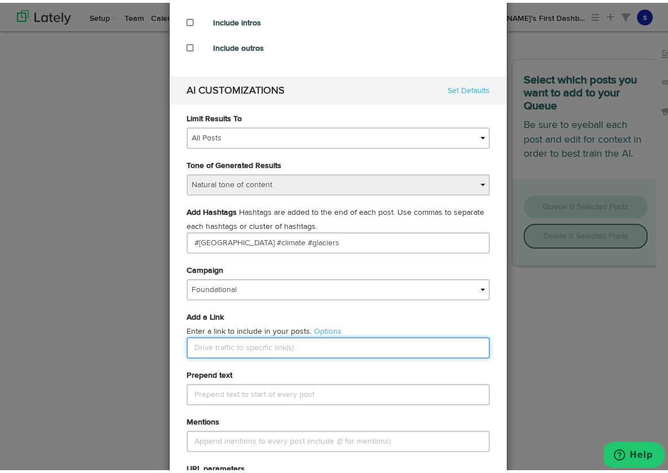 Image resolution: width=668 pixels, height=473 pixels. I want to click on h4: AI CUSTOMIZATIONS, so click(236, 88).